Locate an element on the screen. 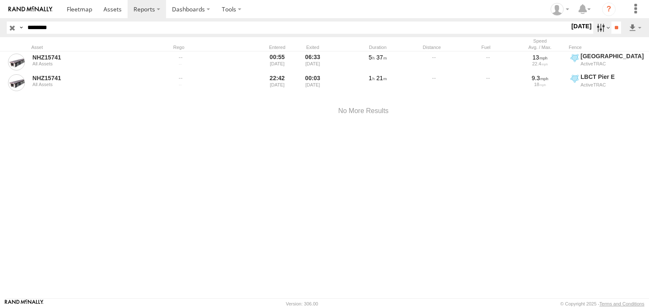 This screenshot has width=649, height=308. a: Visit our Website is located at coordinates (24, 304).